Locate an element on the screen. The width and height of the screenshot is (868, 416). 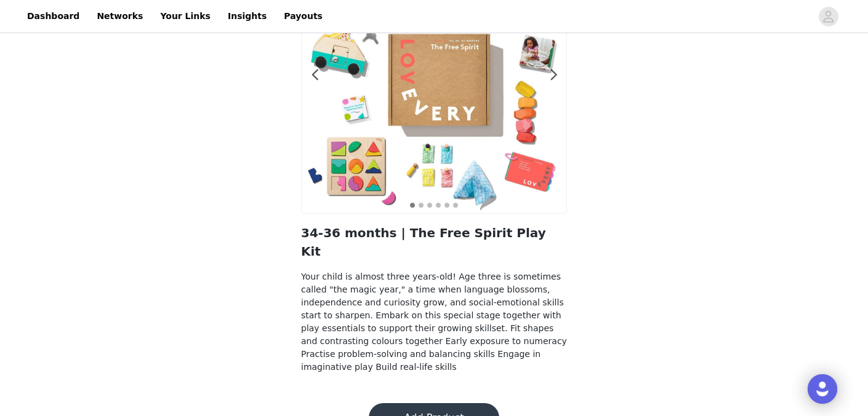
a: Dashboard is located at coordinates (53, 16).